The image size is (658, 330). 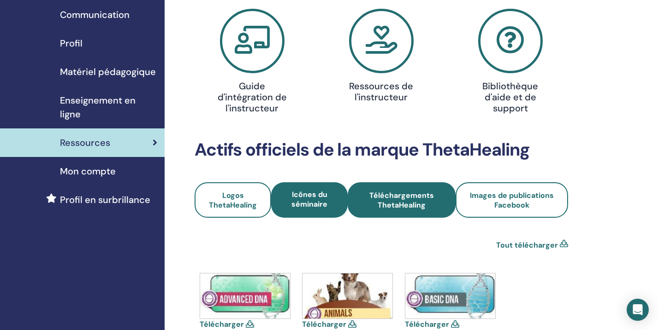 I want to click on h2: Actifs officiels de la marque ThetaHealing, so click(x=381, y=150).